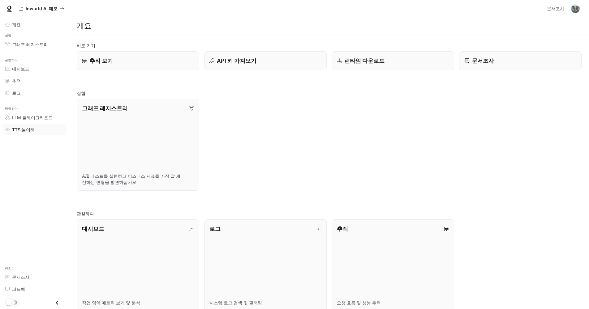  Describe the element at coordinates (57, 303) in the screenshot. I see `button: 닫기 서랍` at that location.